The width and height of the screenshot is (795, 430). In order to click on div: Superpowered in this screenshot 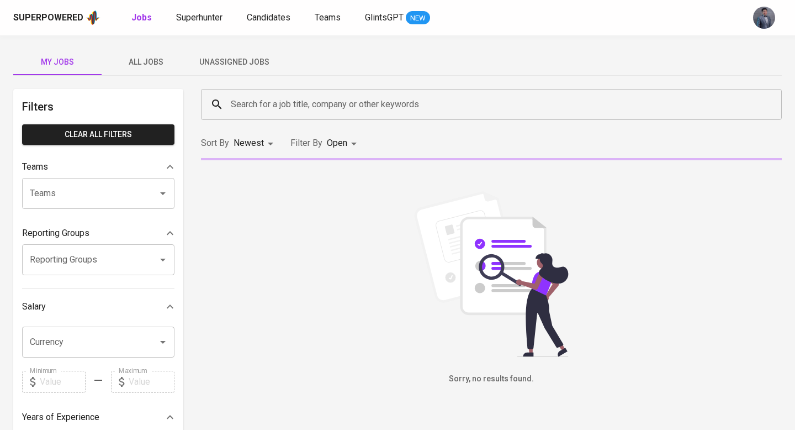, I will do `click(48, 18)`.